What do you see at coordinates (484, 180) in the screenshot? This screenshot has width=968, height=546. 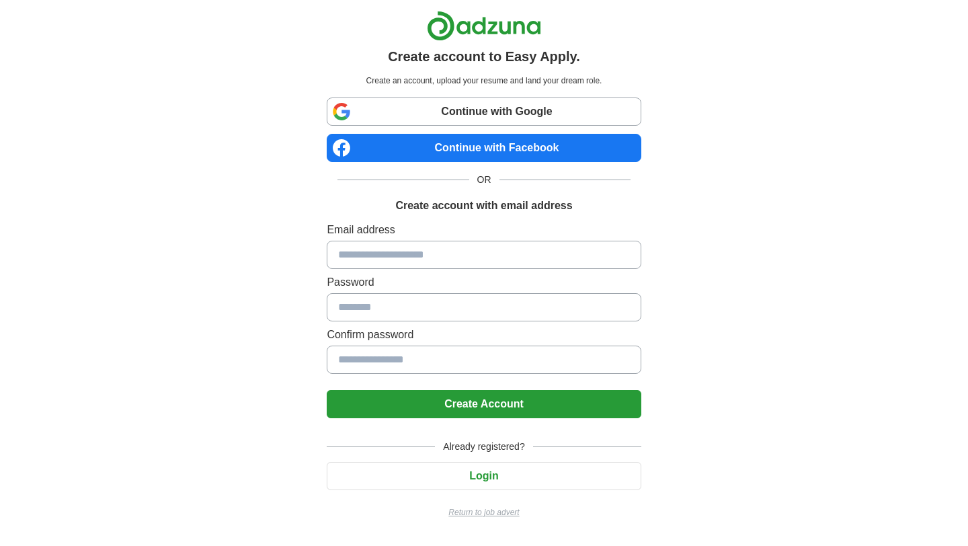 I see `span: OR` at bounding box center [484, 180].